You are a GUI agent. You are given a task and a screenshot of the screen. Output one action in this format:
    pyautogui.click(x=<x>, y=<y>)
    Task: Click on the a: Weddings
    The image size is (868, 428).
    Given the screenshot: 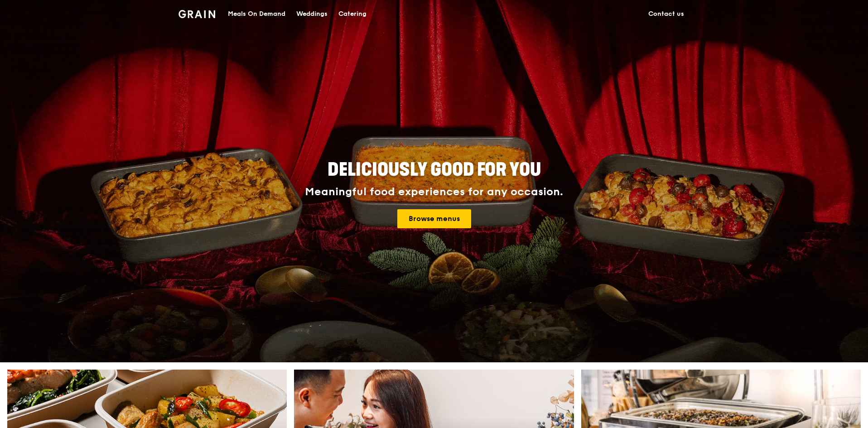 What is the action you would take?
    pyautogui.click(x=312, y=14)
    